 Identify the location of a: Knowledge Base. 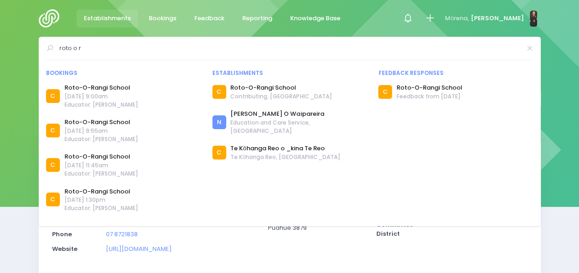
(315, 18).